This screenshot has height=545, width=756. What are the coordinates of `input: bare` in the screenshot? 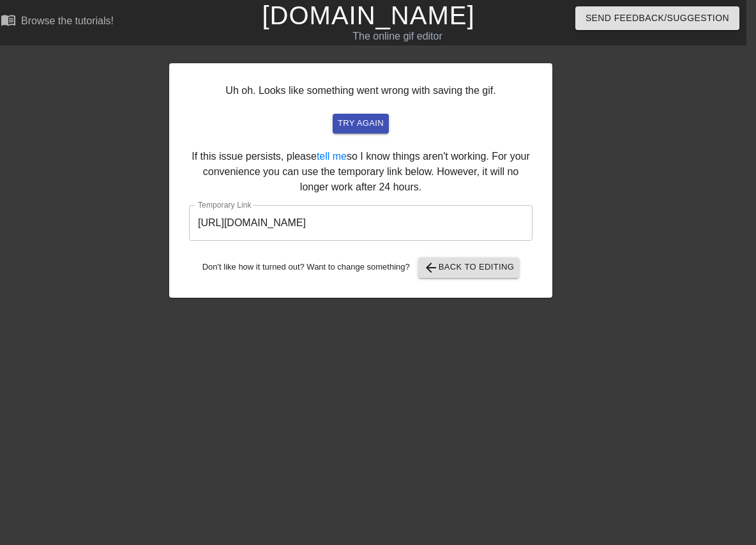 It's located at (361, 223).